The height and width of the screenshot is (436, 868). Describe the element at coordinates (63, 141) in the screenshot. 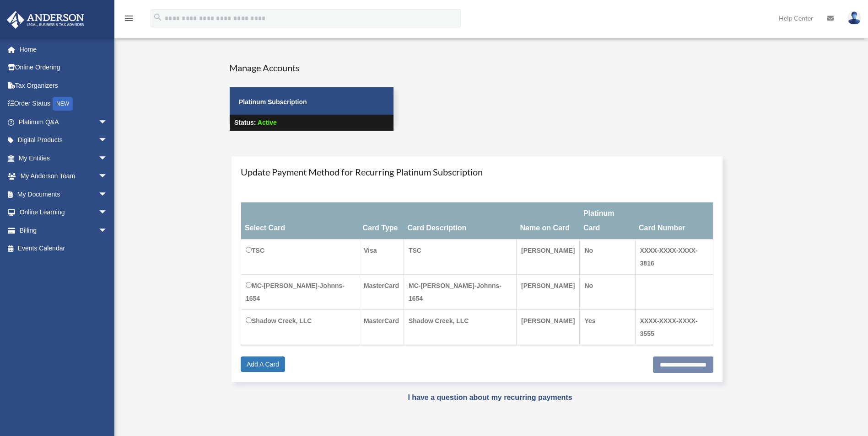

I see `a: Digital Productsarrow_drop_down` at that location.